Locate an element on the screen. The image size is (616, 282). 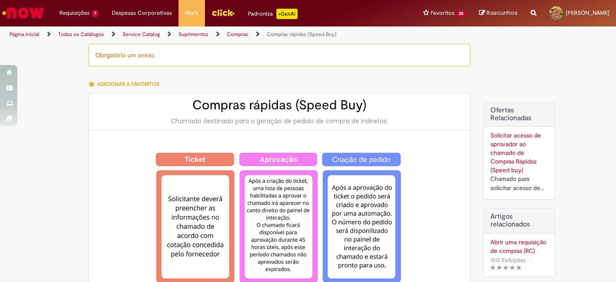
span: Adicionar a Favoritos is located at coordinates (128, 84).